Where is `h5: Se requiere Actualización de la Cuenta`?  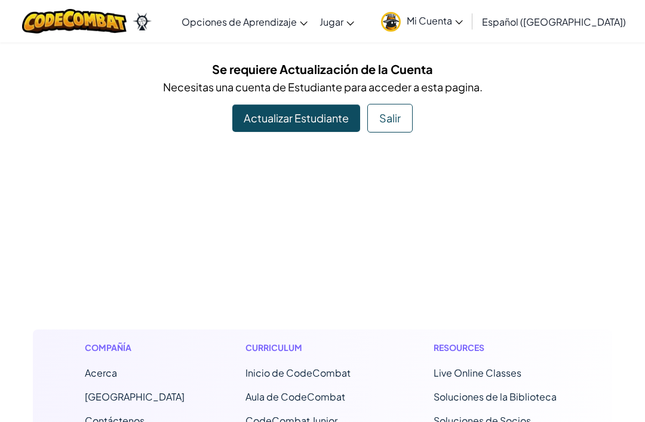
h5: Se requiere Actualización de la Cuenta is located at coordinates (323, 69).